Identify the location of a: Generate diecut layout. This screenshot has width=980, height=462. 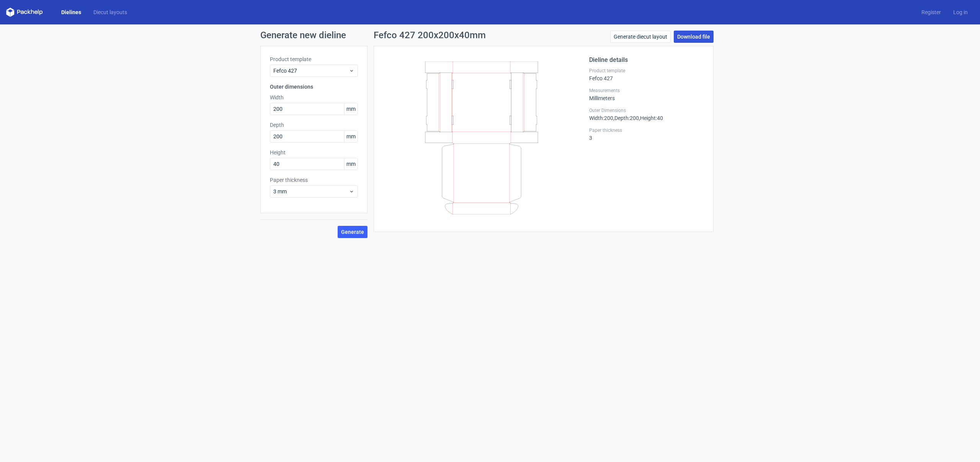
(640, 36).